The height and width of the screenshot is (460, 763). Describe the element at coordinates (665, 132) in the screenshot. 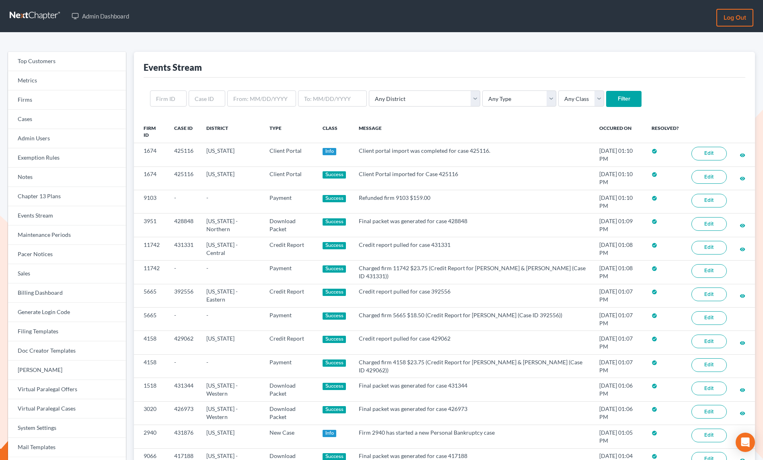

I see `th: Resolved?` at that location.